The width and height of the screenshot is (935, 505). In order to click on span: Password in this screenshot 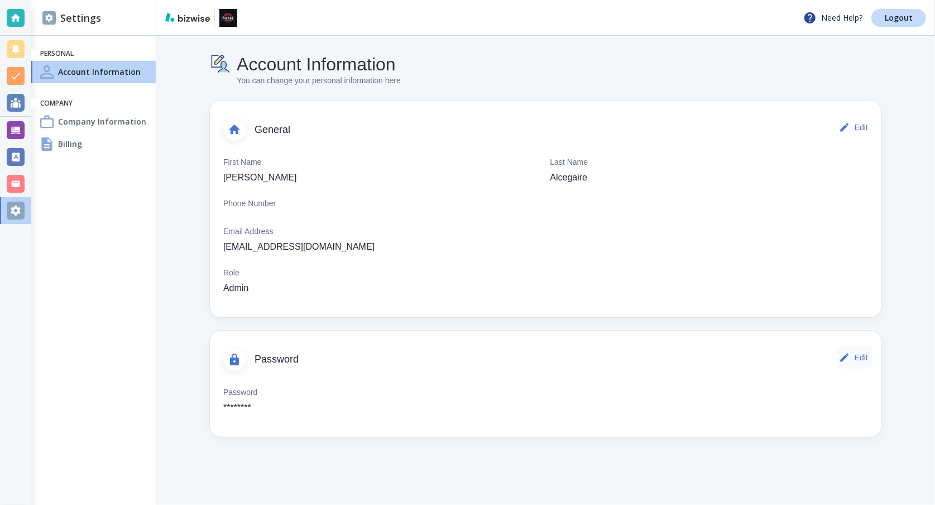, I will do `click(545, 359)`.